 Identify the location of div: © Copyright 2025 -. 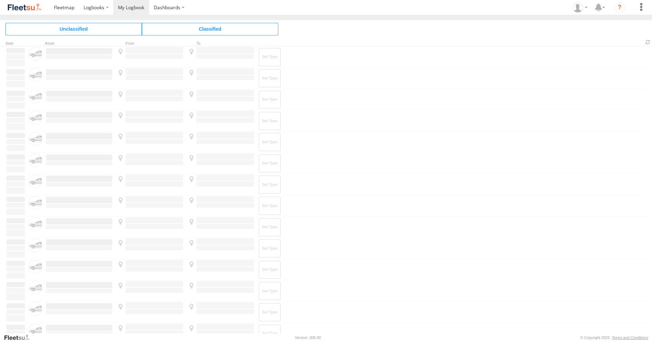
(615, 338).